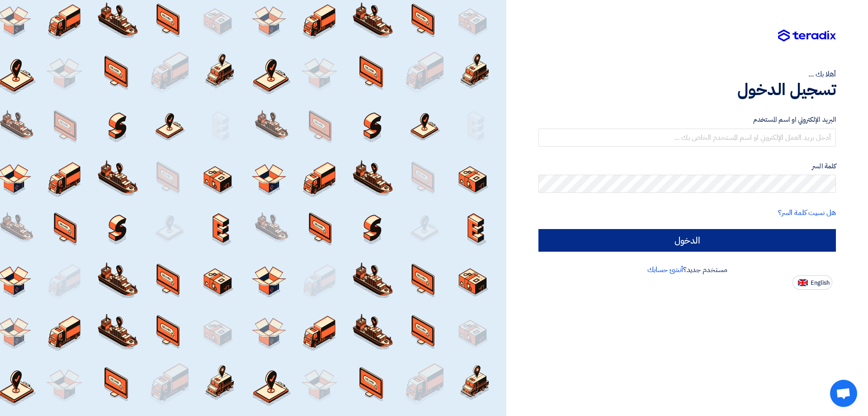 The width and height of the screenshot is (868, 416). What do you see at coordinates (665, 270) in the screenshot?
I see `a: أنشئ حسابك` at bounding box center [665, 270].